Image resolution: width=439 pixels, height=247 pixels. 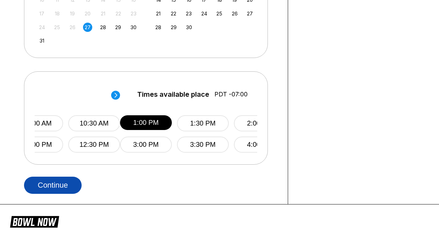 What do you see at coordinates (231, 94) in the screenshot?
I see `span: PDT -07:00` at bounding box center [231, 94].